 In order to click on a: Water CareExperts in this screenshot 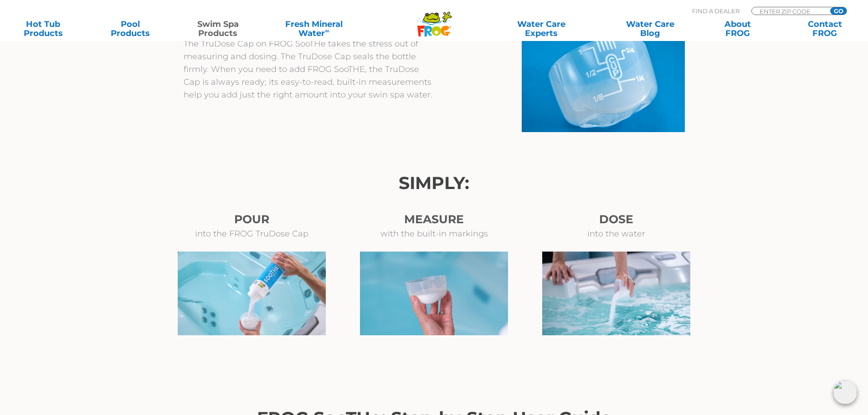, I will do `click(541, 29)`.